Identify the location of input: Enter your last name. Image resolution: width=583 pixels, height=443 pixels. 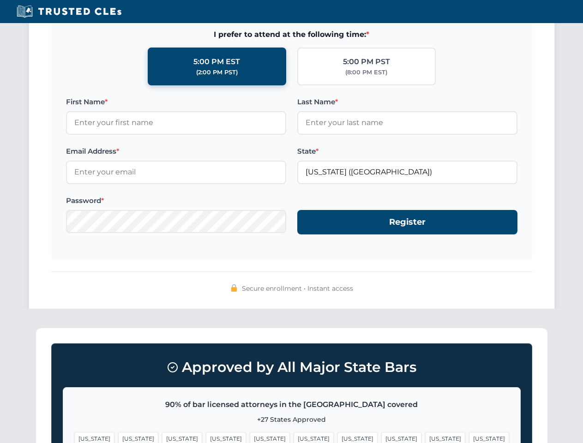
(407, 123).